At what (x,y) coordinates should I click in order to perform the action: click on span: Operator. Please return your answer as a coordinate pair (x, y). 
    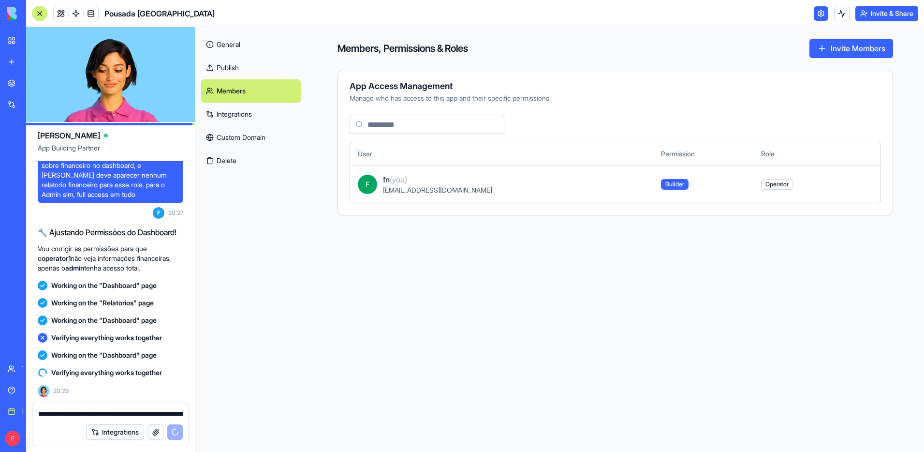
    Looking at the image, I should click on (777, 184).